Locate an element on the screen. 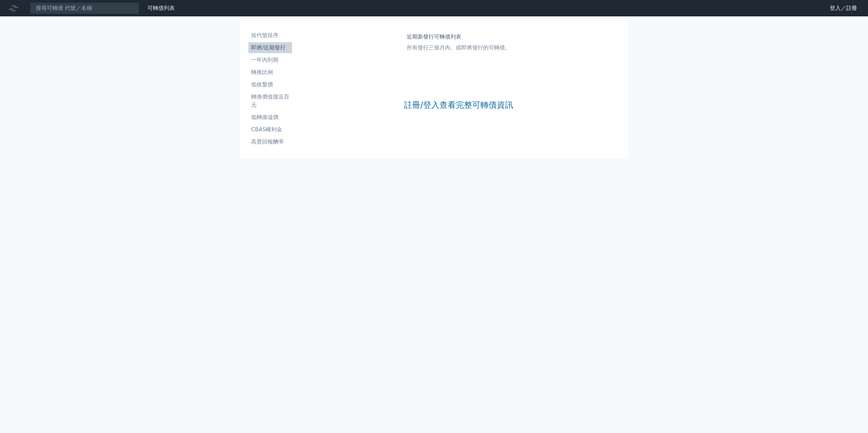 The width and height of the screenshot is (868, 433). h1: 近期新發行可轉債列表 is located at coordinates (458, 37).